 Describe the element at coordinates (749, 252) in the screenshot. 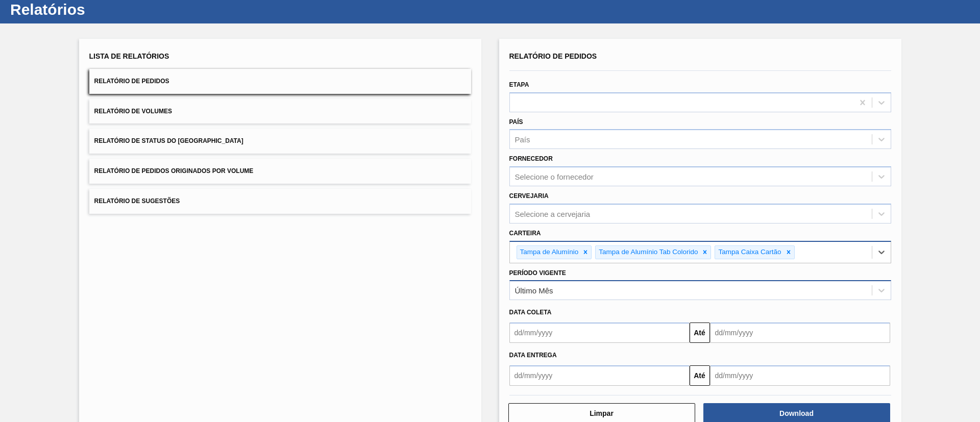

I see `div: Tampa Caixa Cartão` at that location.